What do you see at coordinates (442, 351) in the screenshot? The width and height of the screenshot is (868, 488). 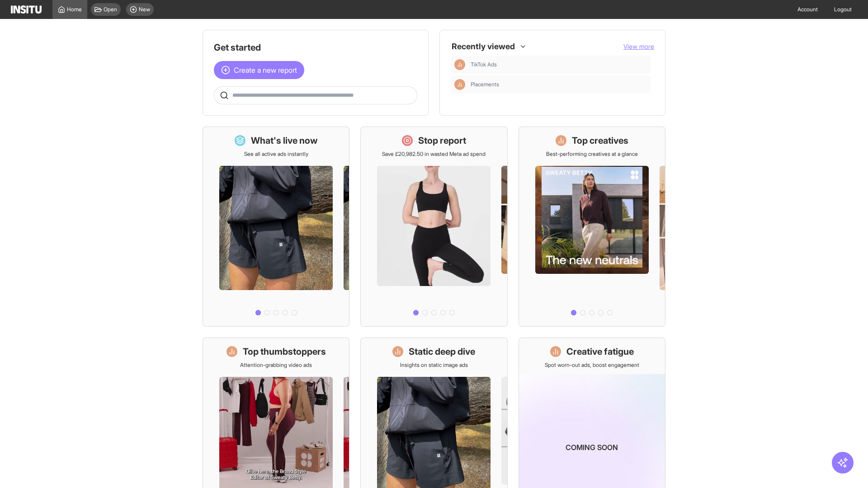 I see `h1: Static deep dive` at bounding box center [442, 351].